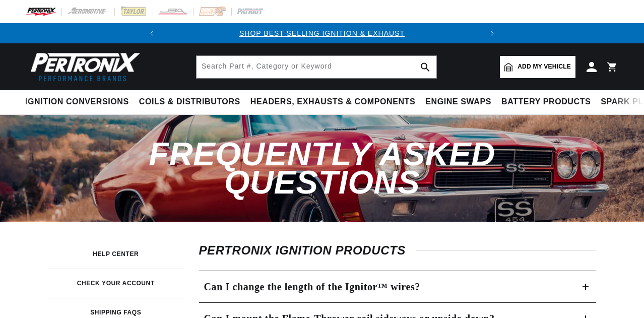  I want to click on span: Ignition Conversions, so click(77, 102).